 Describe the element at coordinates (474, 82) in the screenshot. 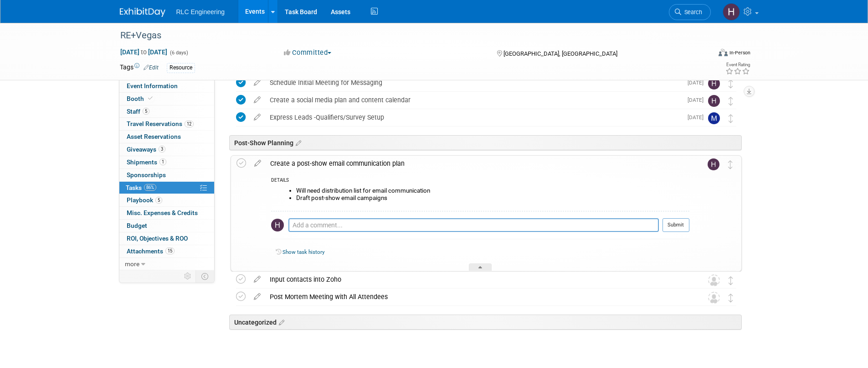

I see `div: Schedule Initial Meeting for Messaging` at that location.